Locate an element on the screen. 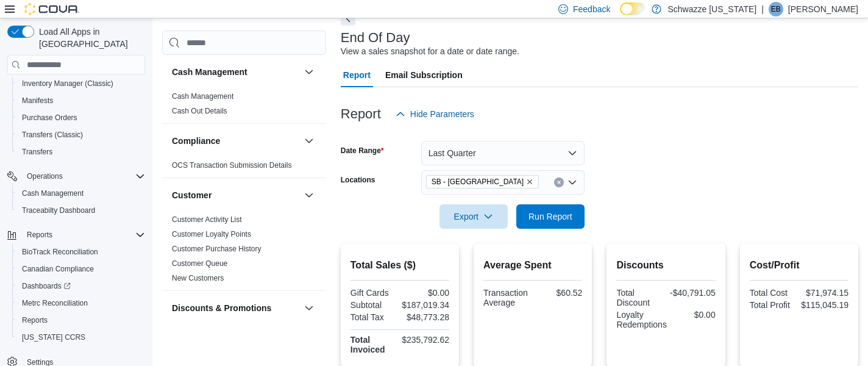 This screenshot has height=366, width=868. div: Emily Bunny is located at coordinates (776, 9).